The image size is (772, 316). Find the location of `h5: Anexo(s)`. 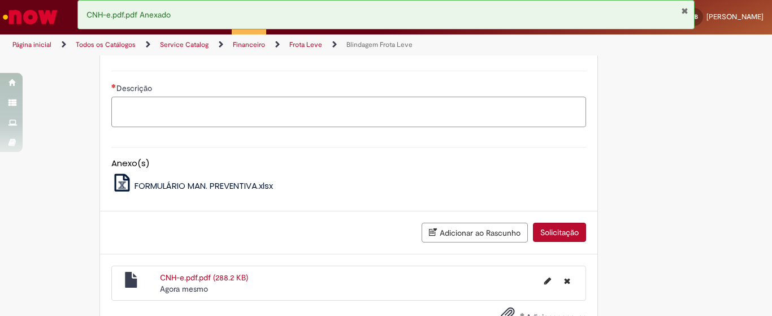

h5: Anexo(s) is located at coordinates (349, 163).